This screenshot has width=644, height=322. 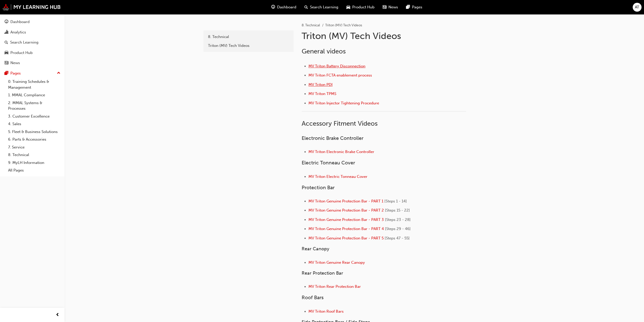 I want to click on a: News, so click(x=32, y=63).